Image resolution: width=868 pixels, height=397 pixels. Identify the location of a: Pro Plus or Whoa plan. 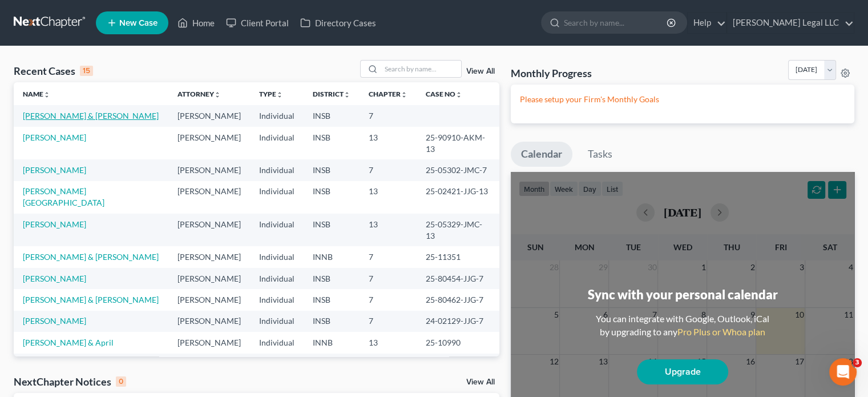
(722, 331).